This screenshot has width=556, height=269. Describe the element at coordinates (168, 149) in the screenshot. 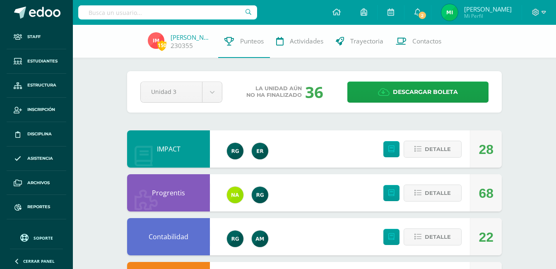

I see `a: IMPACT` at that location.